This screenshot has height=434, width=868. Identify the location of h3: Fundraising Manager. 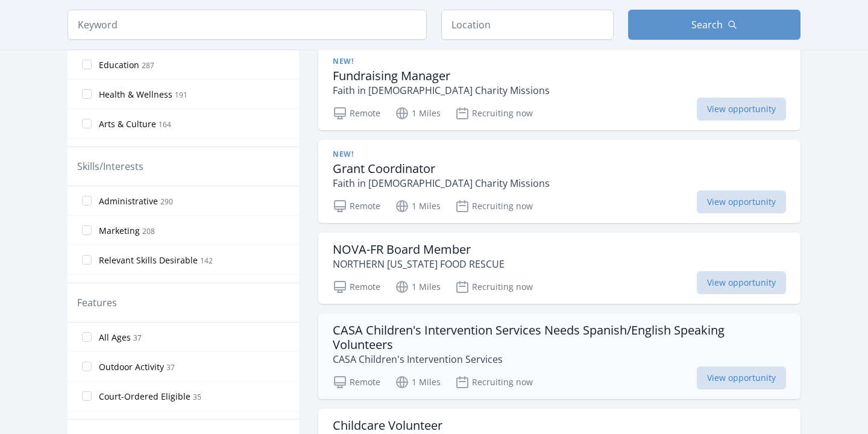
(441, 76).